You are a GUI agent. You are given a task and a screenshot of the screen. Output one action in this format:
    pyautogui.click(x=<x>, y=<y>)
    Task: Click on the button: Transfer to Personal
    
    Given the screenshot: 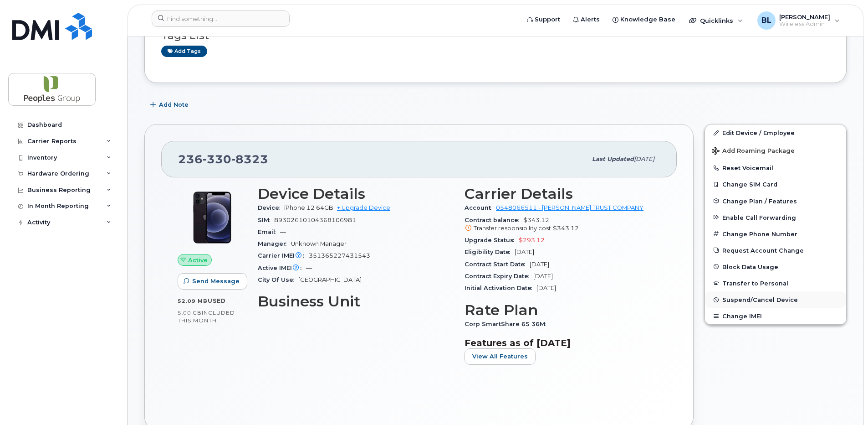 What is the action you would take?
    pyautogui.click(x=776, y=283)
    